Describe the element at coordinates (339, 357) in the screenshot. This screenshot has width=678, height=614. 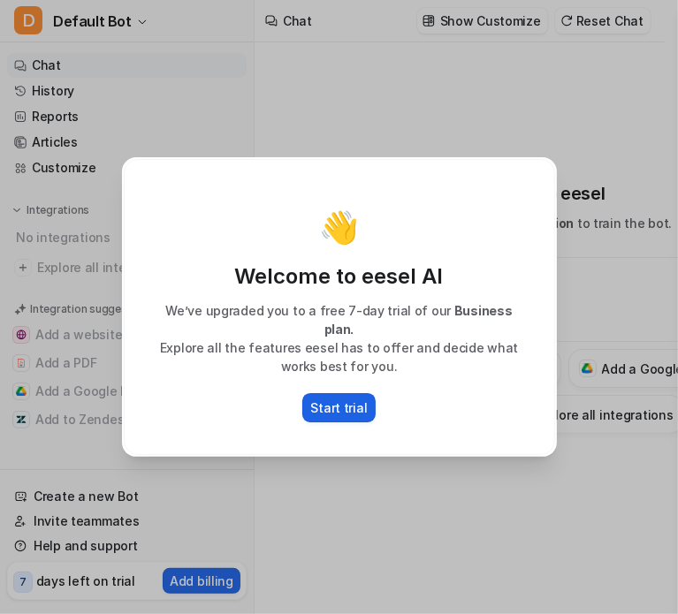
I see `p: Explore all the features eesel has to offer and decide what works best for you.` at that location.